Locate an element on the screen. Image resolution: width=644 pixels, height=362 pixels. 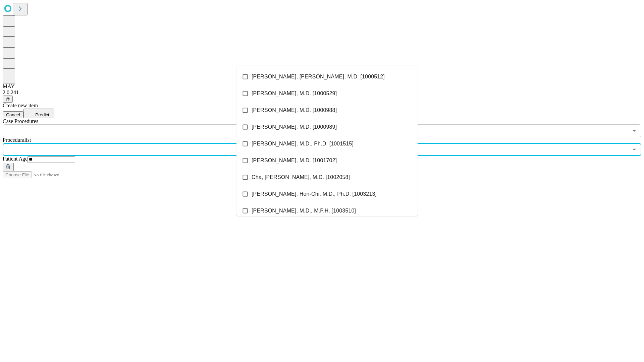
span: Cancel is located at coordinates (13, 115).